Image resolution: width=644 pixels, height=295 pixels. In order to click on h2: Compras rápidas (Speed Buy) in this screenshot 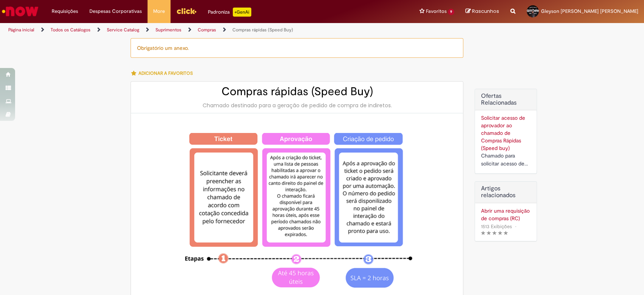, I will do `click(297, 91)`.